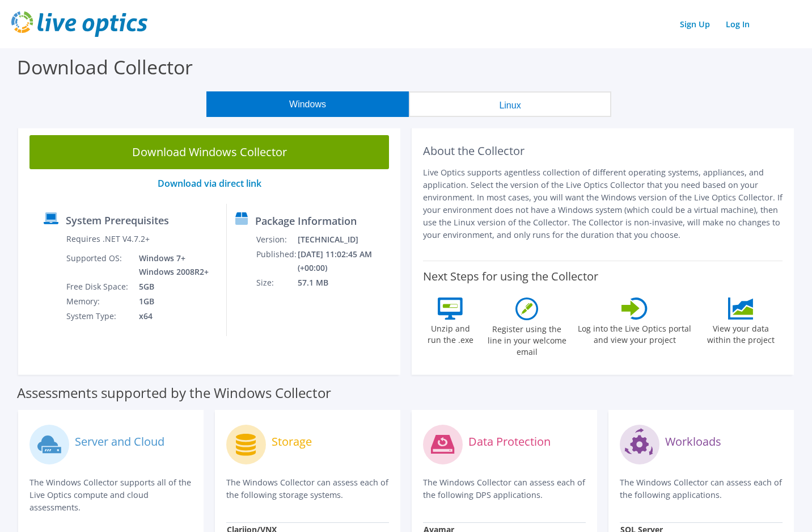  What do you see at coordinates (276, 239) in the screenshot?
I see `td: Version:` at bounding box center [276, 239].